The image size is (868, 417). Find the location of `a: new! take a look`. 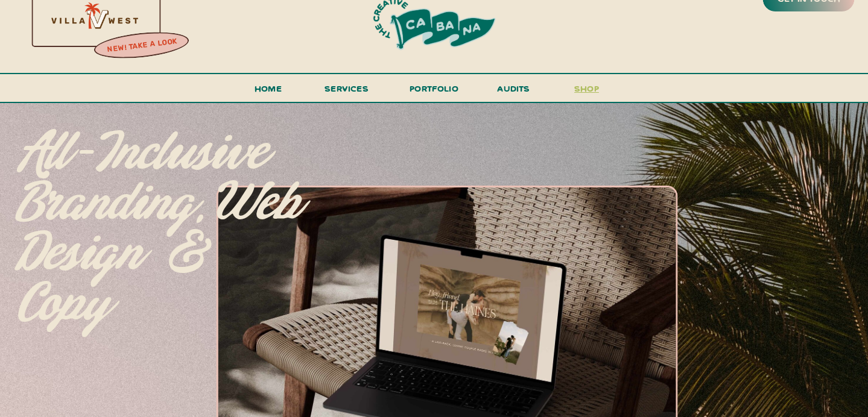

a: new! take a look is located at coordinates (142, 46).